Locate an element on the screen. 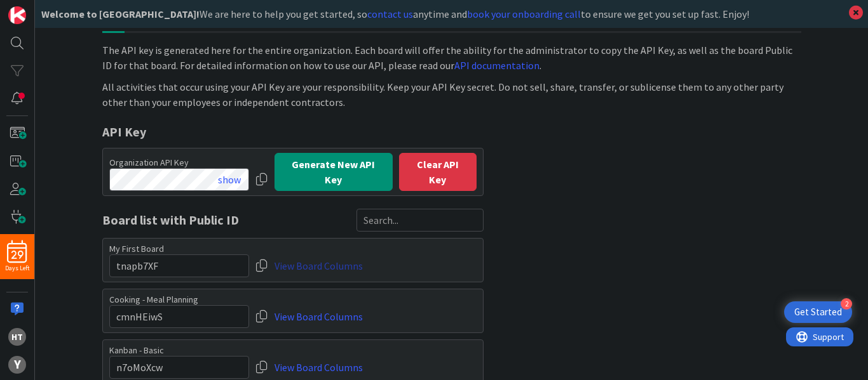  div: ht is located at coordinates (17, 337).